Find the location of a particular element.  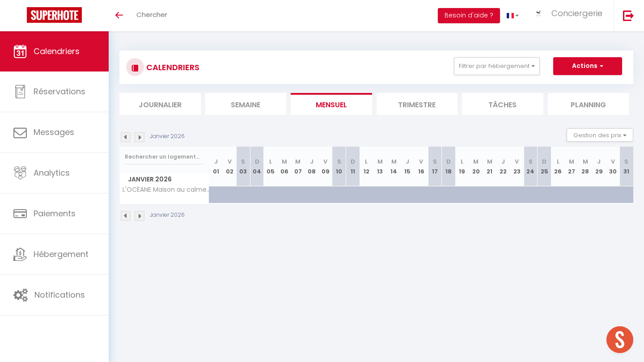

th: 01 is located at coordinates (216, 166).